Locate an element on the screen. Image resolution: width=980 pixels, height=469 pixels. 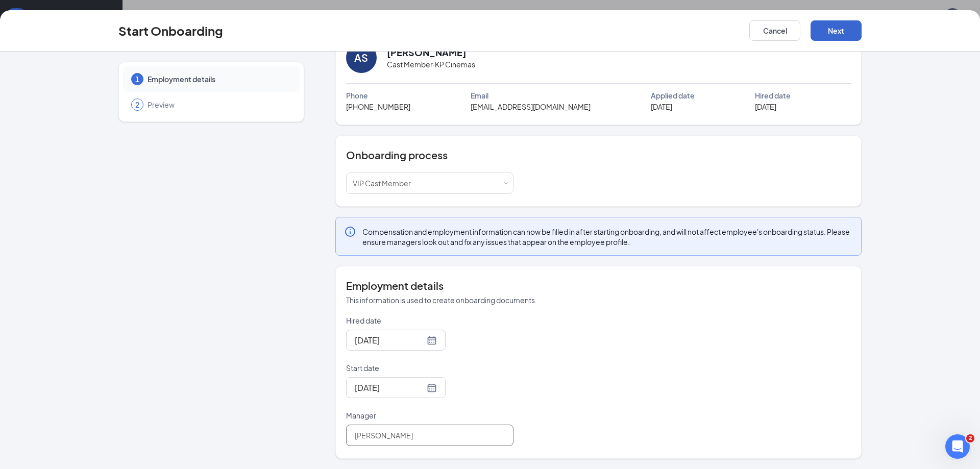
span: Email is located at coordinates (480, 96).